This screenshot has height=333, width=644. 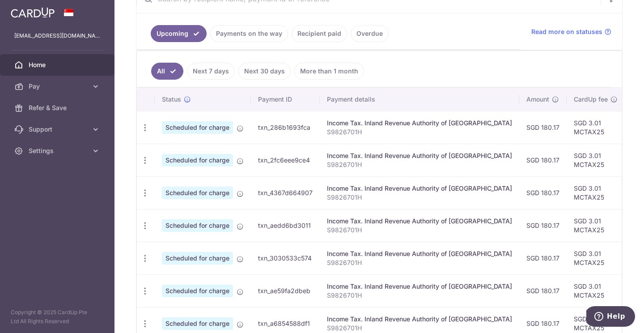 I want to click on span: Read more on statuses, so click(x=567, y=32).